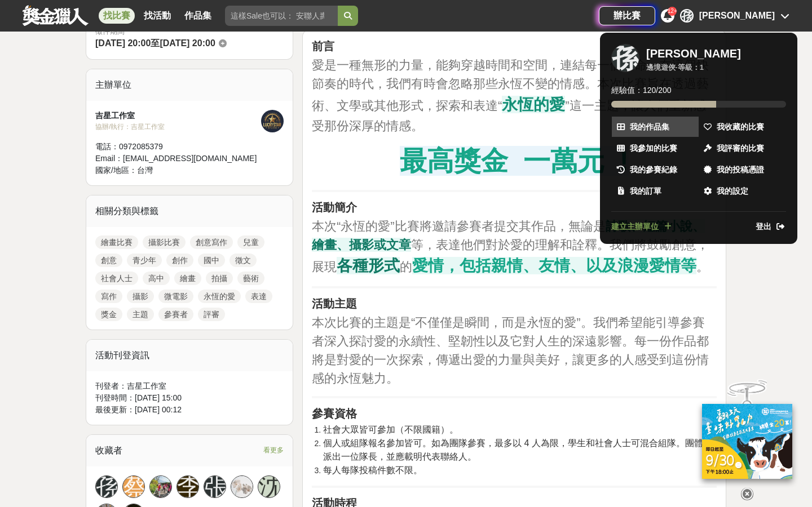 This screenshot has height=507, width=812. I want to click on a: 我的設定, so click(743, 191).